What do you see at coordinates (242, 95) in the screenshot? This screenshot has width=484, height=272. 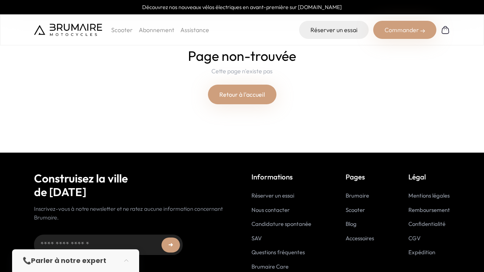 I see `a: Retour à l'accueil` at bounding box center [242, 95].